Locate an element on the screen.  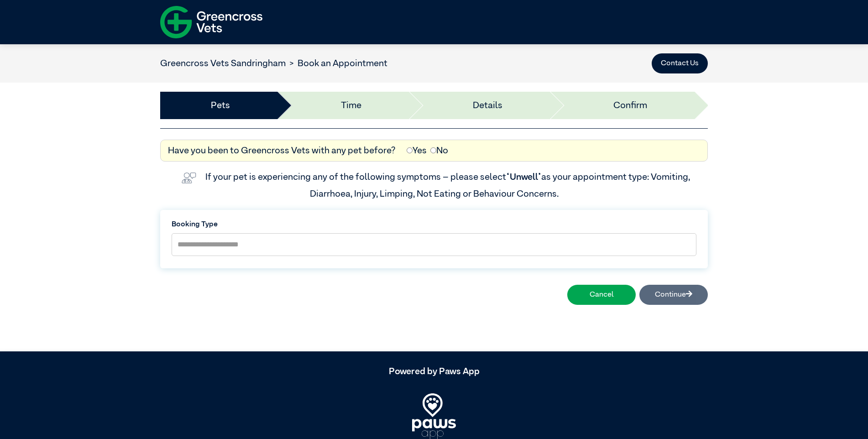
label: If your pet is experiencing any of the following symptoms – please select as your appointment typ... is located at coordinates (449, 185).